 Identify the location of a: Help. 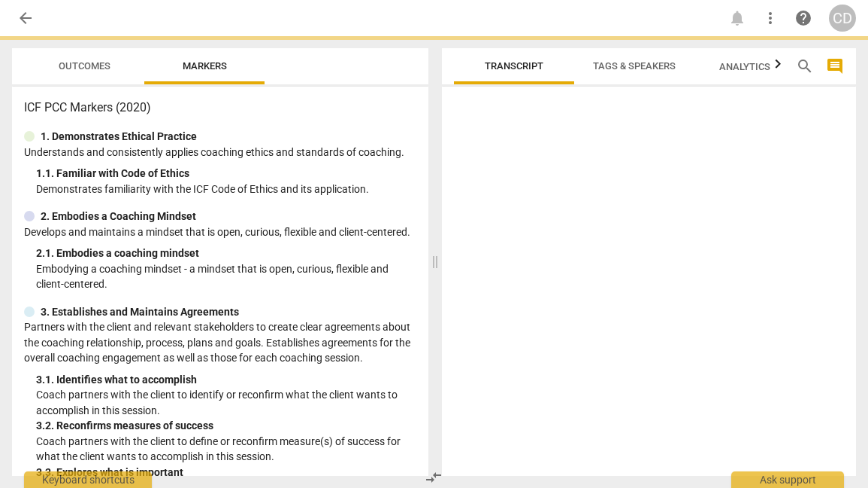
(803, 18).